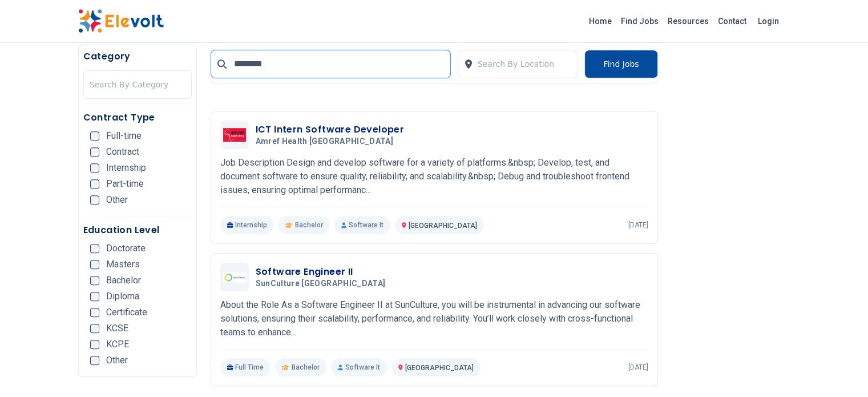 This screenshot has width=868, height=397. What do you see at coordinates (95, 328) in the screenshot?
I see `input: KCSE` at bounding box center [95, 328].